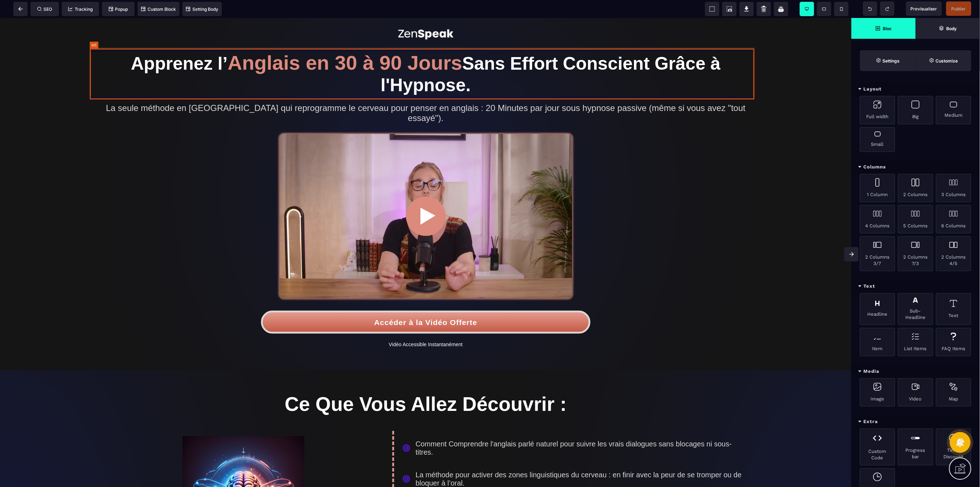 This screenshot has height=487, width=980. What do you see at coordinates (954, 219) in the screenshot?
I see `div: 6 Columns` at bounding box center [954, 219].